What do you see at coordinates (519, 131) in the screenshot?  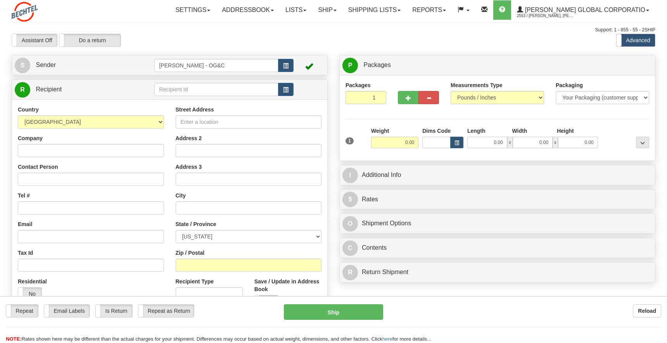 I see `label: Width` at bounding box center [519, 131].